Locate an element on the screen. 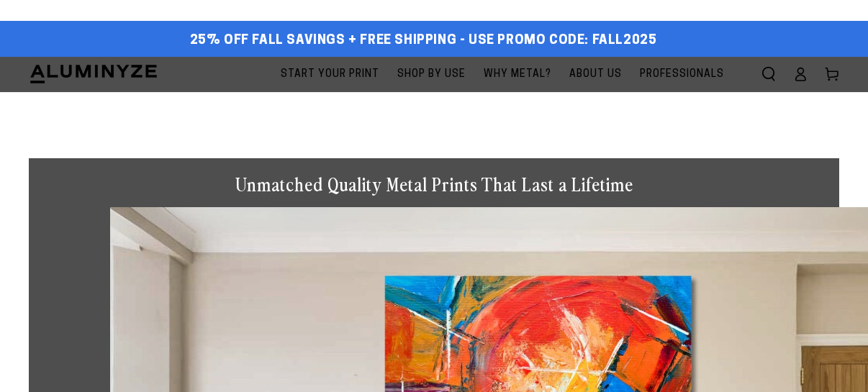 The image size is (868, 392). span: Shop By Use is located at coordinates (431, 74).